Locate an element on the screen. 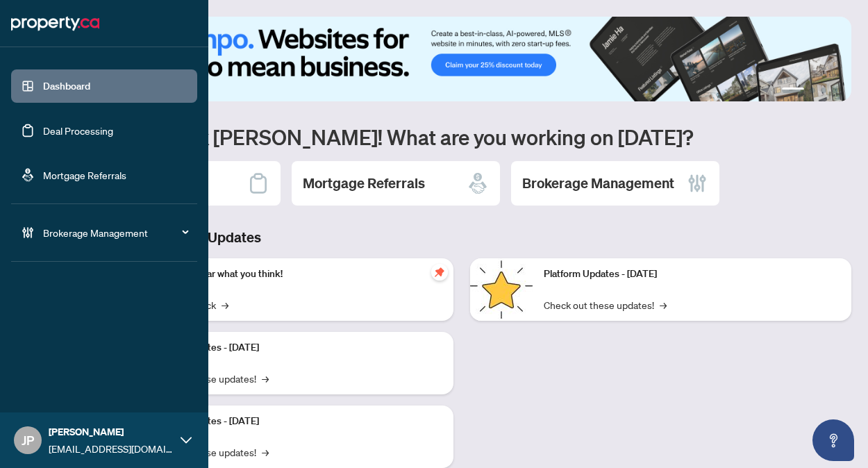  img: logo is located at coordinates (55, 24).